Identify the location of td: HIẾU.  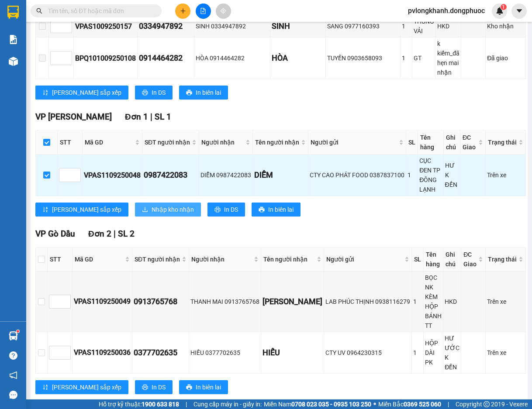
(293, 353).